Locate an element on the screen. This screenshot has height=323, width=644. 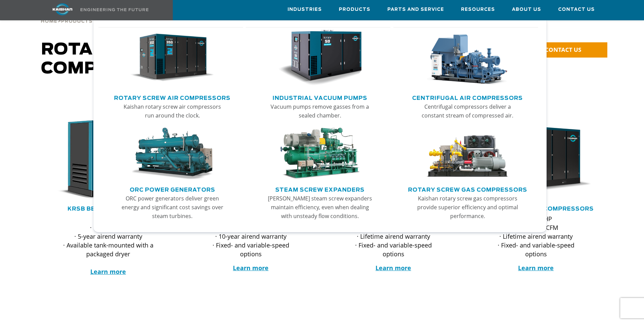
p: Kaishan rotary screw gas compressors provide superior efficiency and optimal performance. is located at coordinates (467, 208).